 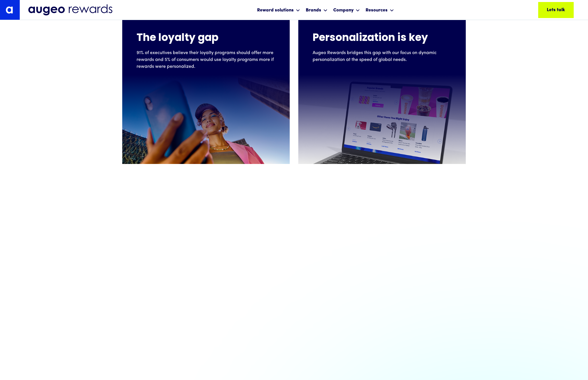 What do you see at coordinates (294, 201) in the screenshot?
I see `span: We believe rewards fulfillment is about` at bounding box center [294, 201].